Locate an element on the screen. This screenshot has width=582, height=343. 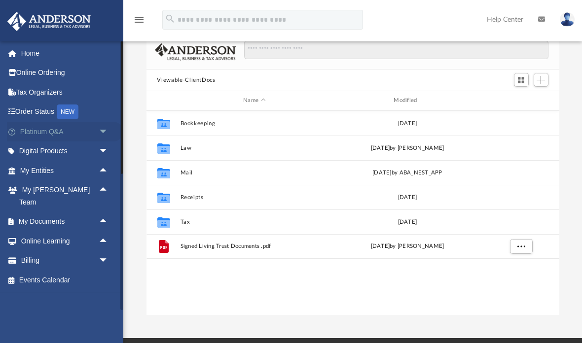
button: Viewable-ClientDocs is located at coordinates (186, 80).